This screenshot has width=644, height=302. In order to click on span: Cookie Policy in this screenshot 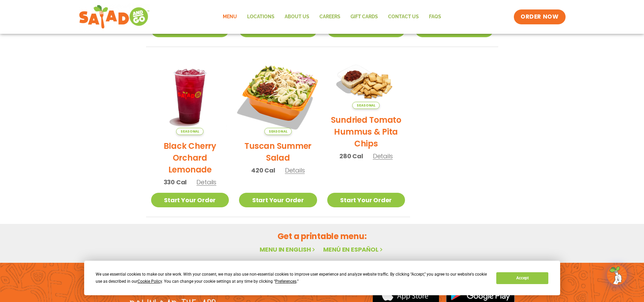, I will do `click(150, 282)`.